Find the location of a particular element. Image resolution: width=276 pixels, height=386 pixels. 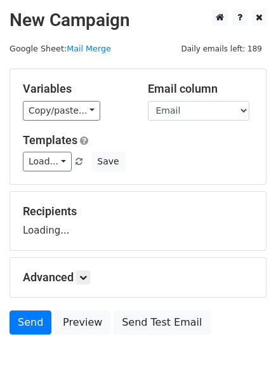

h5: Recipients is located at coordinates (138, 212).